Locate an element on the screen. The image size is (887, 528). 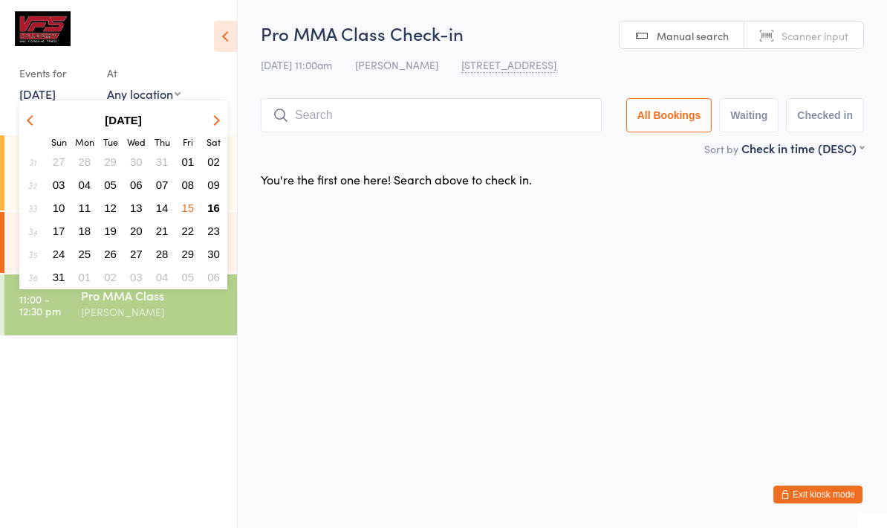
button: 30 is located at coordinates (213, 253).